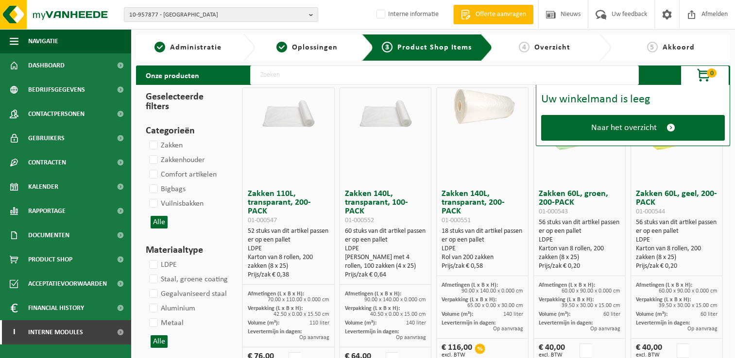 Image resolution: width=735 pixels, height=358 pixels. What do you see at coordinates (165, 323) in the screenshot?
I see `label: Metaal` at bounding box center [165, 323].